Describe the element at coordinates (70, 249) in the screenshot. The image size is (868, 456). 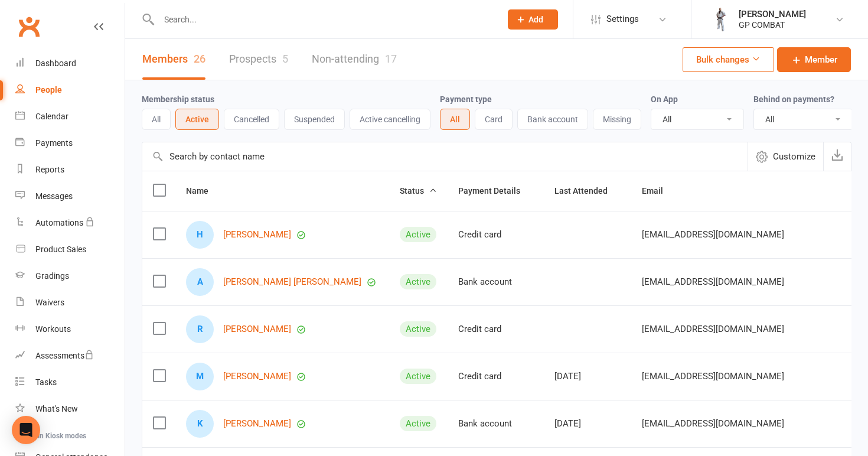
I see `a: Product Sales` at that location.